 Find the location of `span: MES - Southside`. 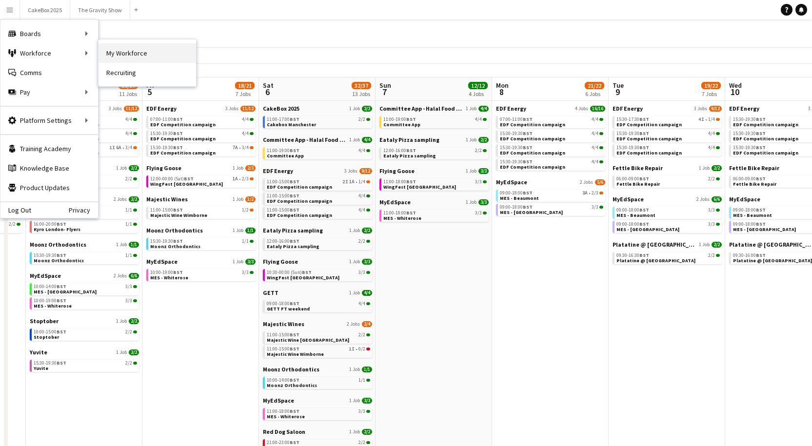

span: MES - Southside is located at coordinates (531, 212).